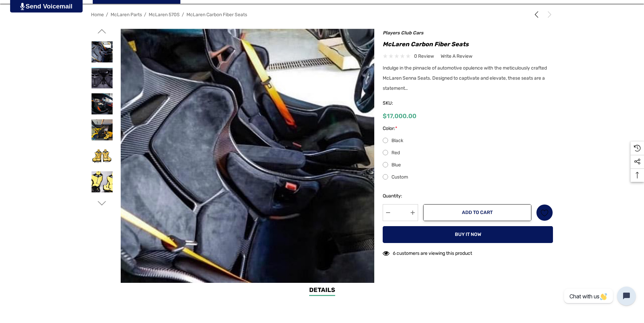  I want to click on span: SKU:, so click(400, 103).